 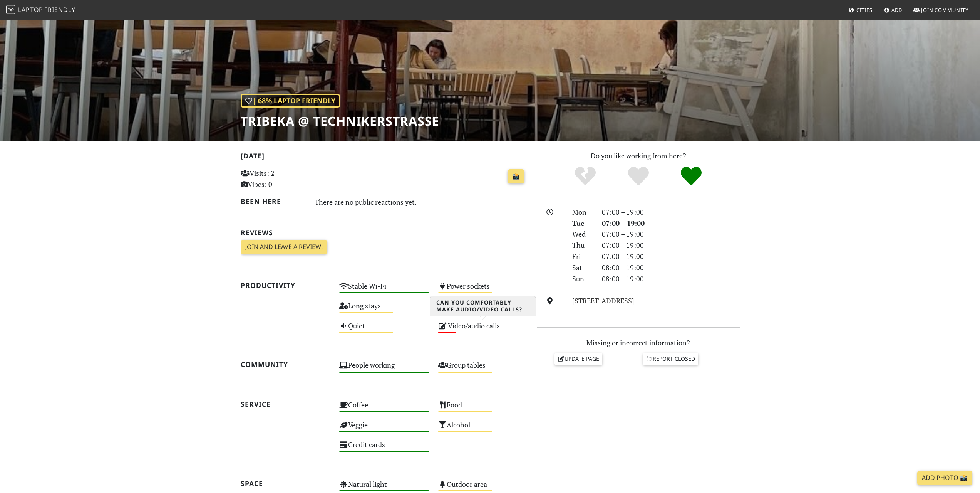 What do you see at coordinates (691, 176) in the screenshot?
I see `div: Definitely!` at bounding box center [691, 176].